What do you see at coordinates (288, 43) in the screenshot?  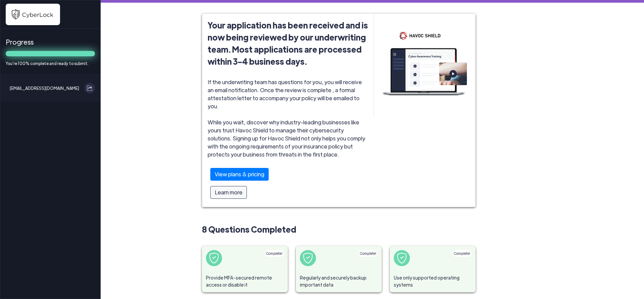 I see `span: Your application has been received and is now being reviewed by our underwriting team. Most appli...` at bounding box center [288, 43].